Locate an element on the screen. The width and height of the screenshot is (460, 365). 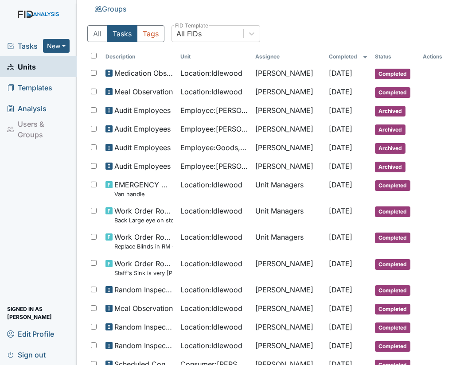
span: Random Inspection for Afternoon is located at coordinates (144, 327).